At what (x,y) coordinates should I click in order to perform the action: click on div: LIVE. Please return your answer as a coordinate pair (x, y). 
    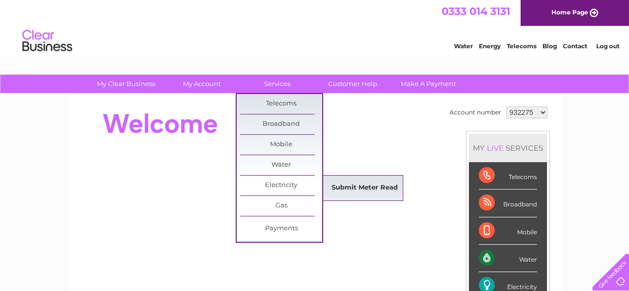
    Looking at the image, I should click on (495, 148).